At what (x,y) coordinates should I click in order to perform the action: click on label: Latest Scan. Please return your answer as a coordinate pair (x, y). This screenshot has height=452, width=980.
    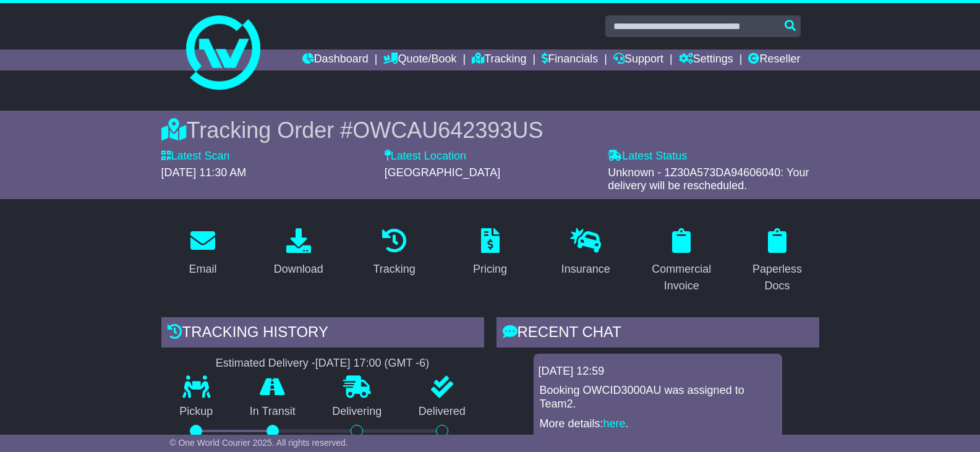
    Looking at the image, I should click on (195, 156).